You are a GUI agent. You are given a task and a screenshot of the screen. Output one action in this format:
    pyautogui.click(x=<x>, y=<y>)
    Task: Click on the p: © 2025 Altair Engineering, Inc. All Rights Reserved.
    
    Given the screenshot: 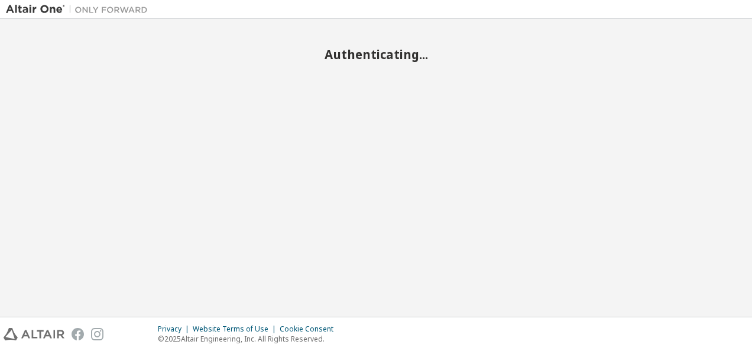 What is the action you would take?
    pyautogui.click(x=249, y=339)
    